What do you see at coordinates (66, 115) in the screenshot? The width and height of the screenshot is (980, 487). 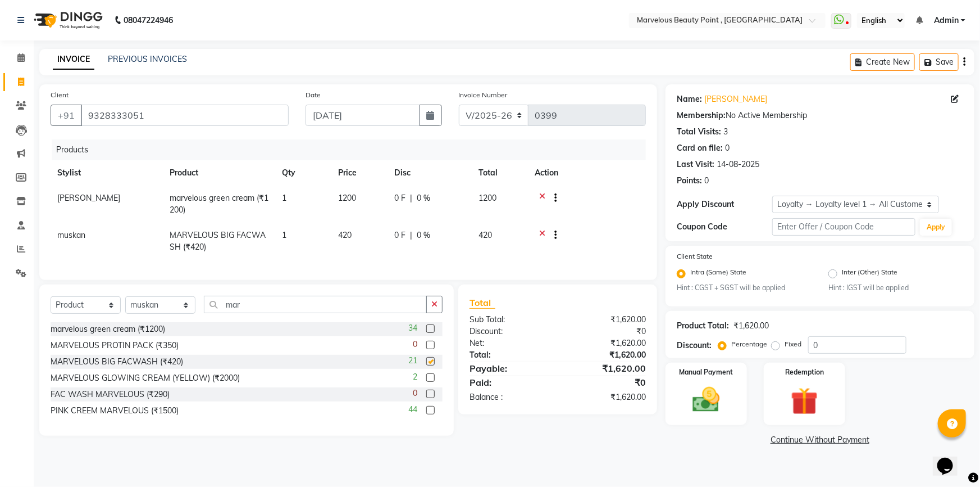 I see `button: +91` at bounding box center [66, 115].